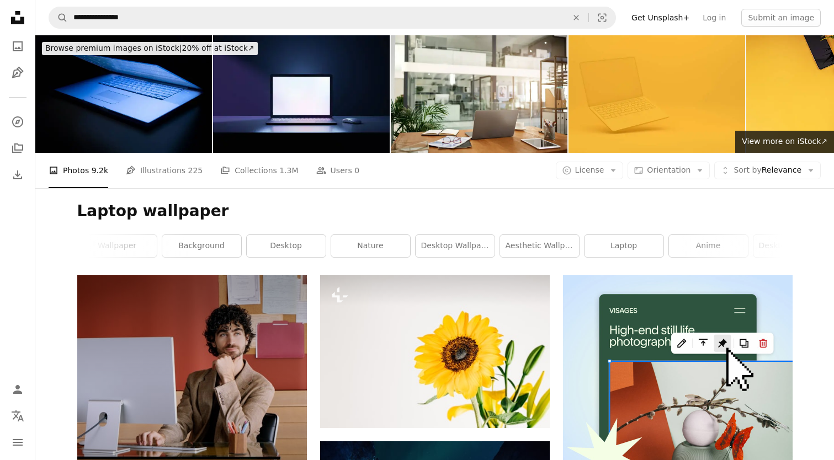  What do you see at coordinates (657, 94) in the screenshot?
I see `img: Laptop with Empty Screen, Minimal Technology Concept, Yellow Background` at bounding box center [657, 94].